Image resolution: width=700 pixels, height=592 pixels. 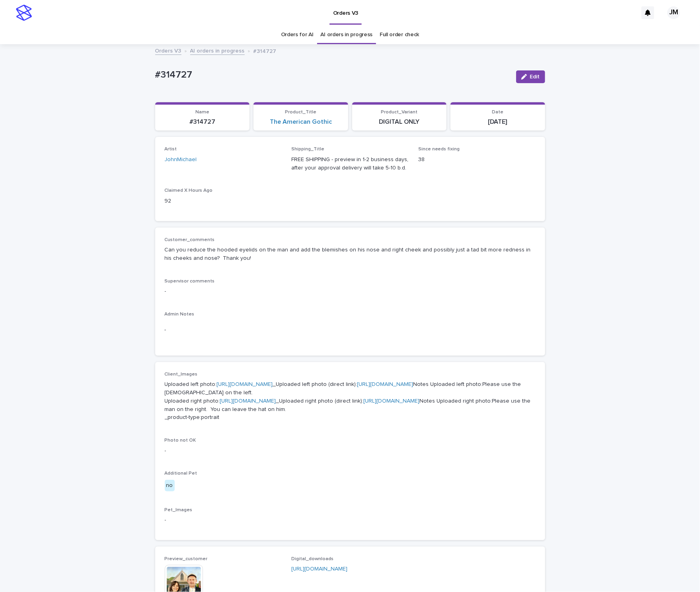 What do you see at coordinates (399, 112) in the screenshot?
I see `span: Product_Variant` at bounding box center [399, 112].